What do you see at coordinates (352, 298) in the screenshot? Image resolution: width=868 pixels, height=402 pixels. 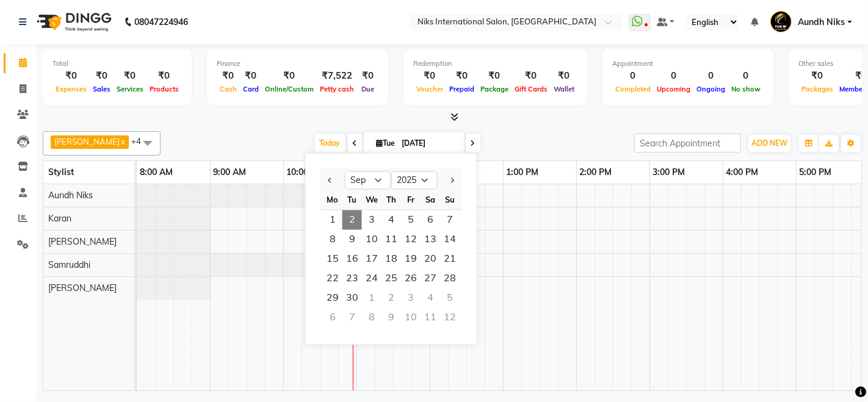 I see `span: 30` at bounding box center [352, 298].